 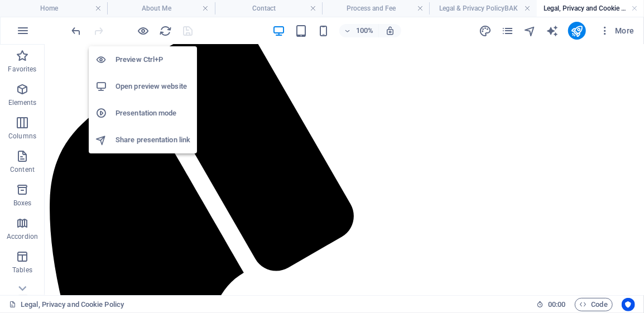 What do you see at coordinates (359, 31) in the screenshot?
I see `button: 100%` at bounding box center [359, 31].